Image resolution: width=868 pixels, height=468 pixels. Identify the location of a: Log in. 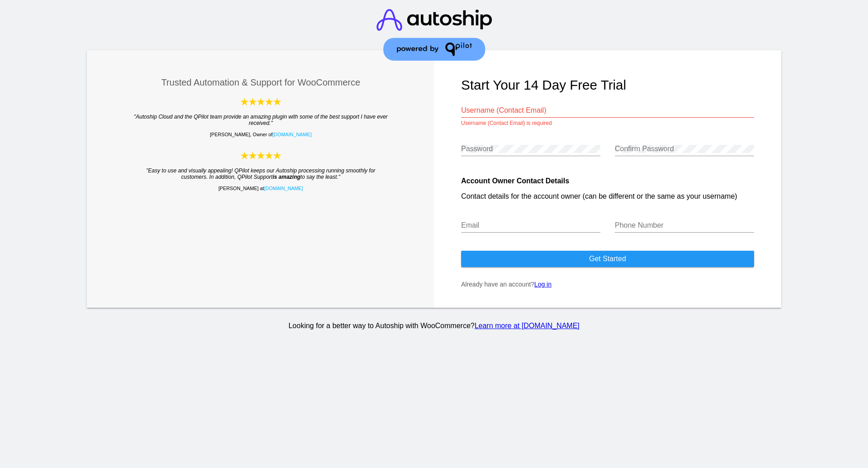
(543, 284).